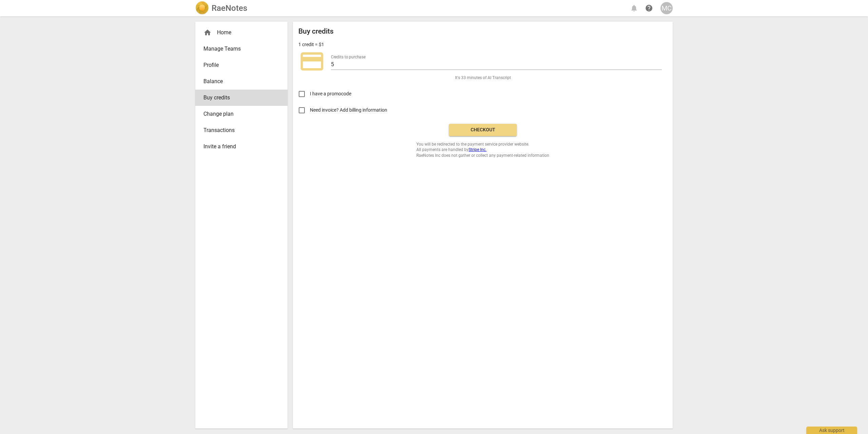 The height and width of the screenshot is (434, 868). I want to click on span: credit_card, so click(312, 61).